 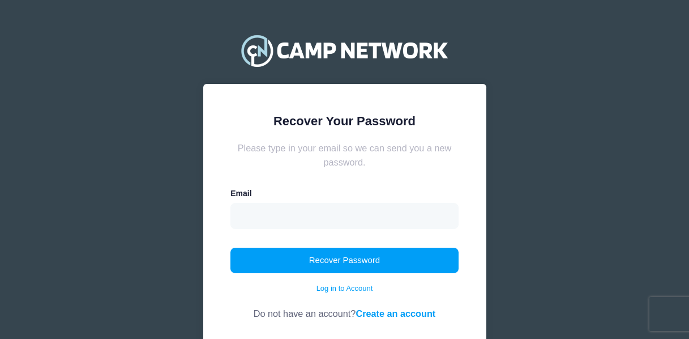 I want to click on div: Do not have an account?, so click(x=344, y=306).